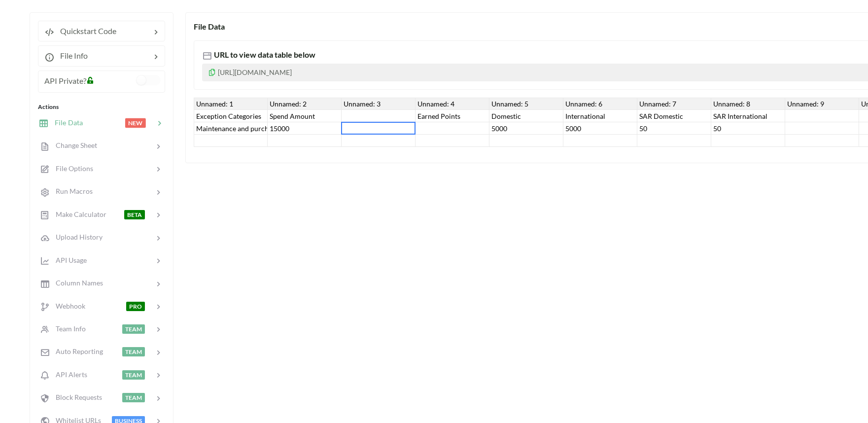 This screenshot has width=868, height=423. What do you see at coordinates (674, 116) in the screenshot?
I see `div: SAR Domestic` at bounding box center [674, 116].